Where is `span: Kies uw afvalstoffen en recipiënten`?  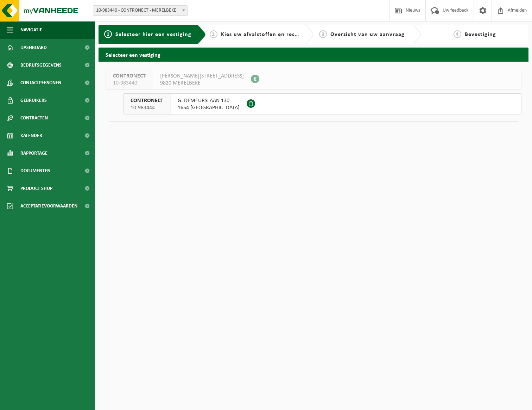
span: Kies uw afvalstoffen en recipiënten is located at coordinates (269, 35).